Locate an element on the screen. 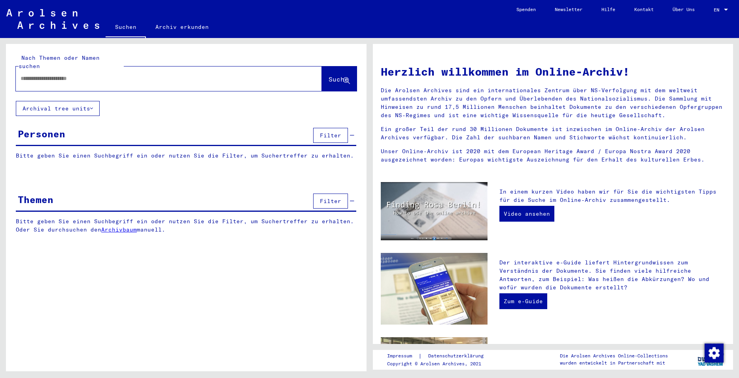  a: Video ansehen is located at coordinates (527, 214).